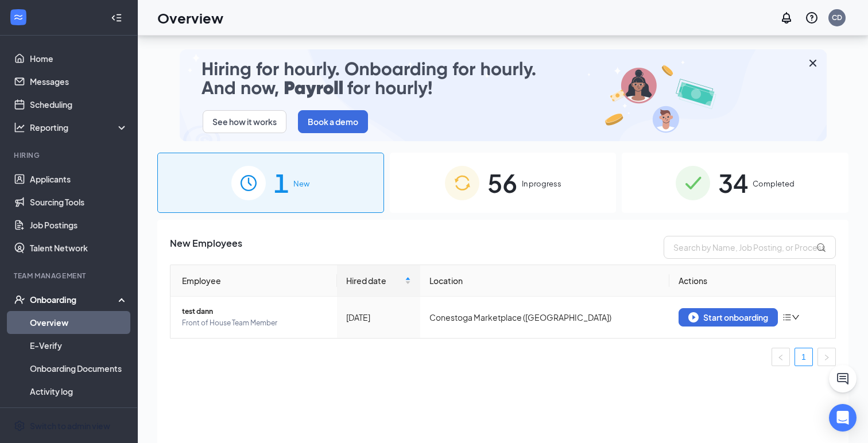 This screenshot has height=443, width=868. I want to click on a: Home, so click(79, 58).